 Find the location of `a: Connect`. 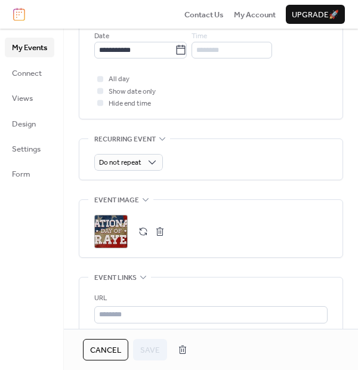

a: Connect is located at coordinates (29, 73).